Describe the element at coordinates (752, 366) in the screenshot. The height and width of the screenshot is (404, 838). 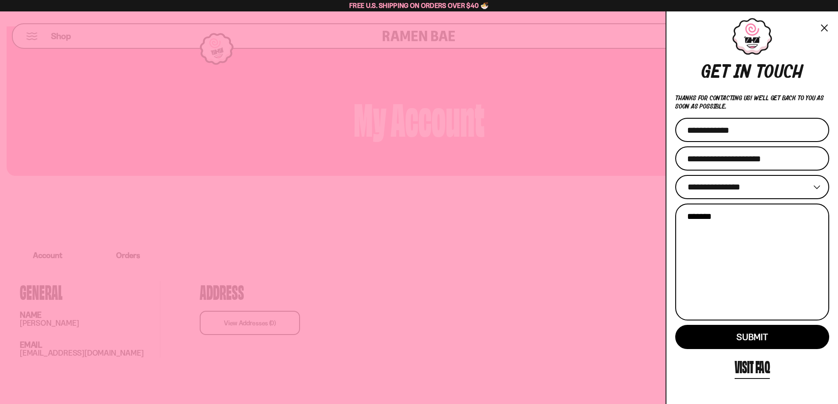
I see `a: Visit FAQ` at that location.